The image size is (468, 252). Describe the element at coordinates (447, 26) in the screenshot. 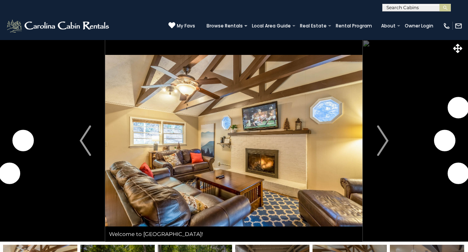

I see `img: phone-regular-white.png` at that location.